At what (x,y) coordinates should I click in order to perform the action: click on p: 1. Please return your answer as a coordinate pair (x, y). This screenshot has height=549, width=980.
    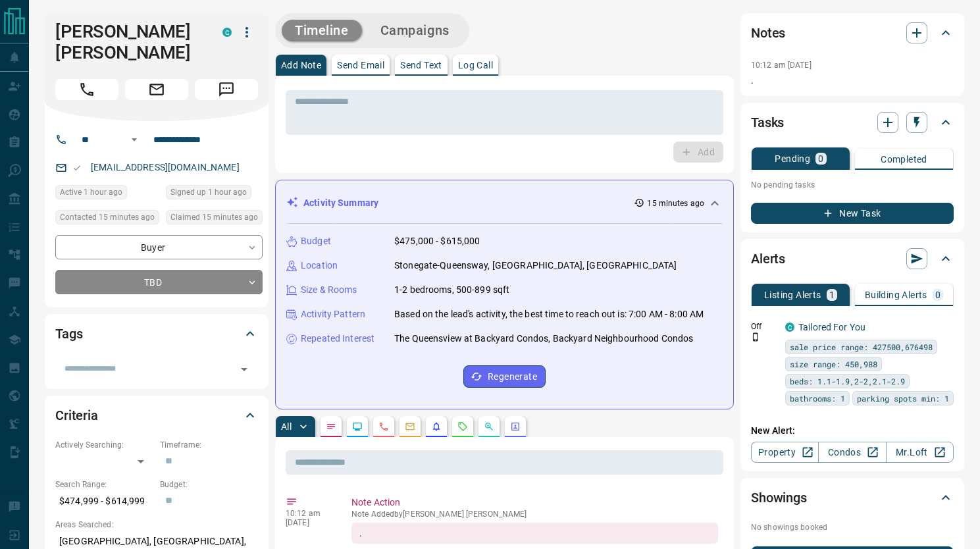
    Looking at the image, I should click on (832, 295).